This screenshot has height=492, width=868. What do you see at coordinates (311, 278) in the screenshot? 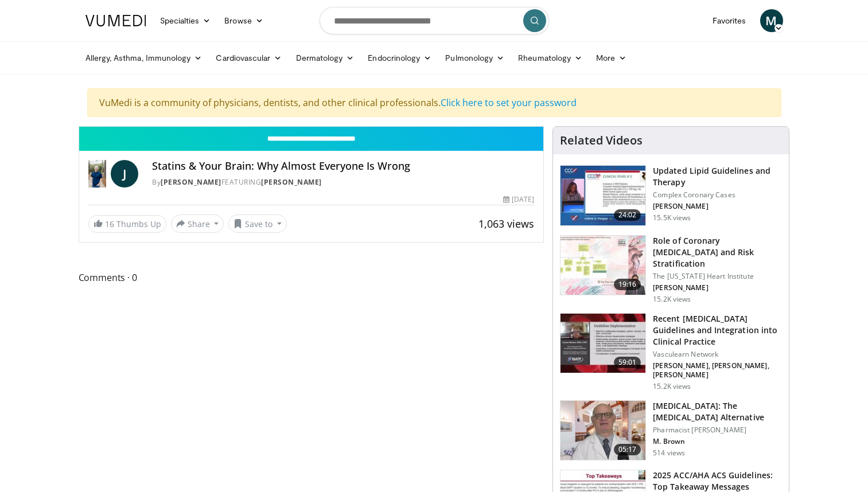
I see `span: Comments 0` at bounding box center [311, 278].